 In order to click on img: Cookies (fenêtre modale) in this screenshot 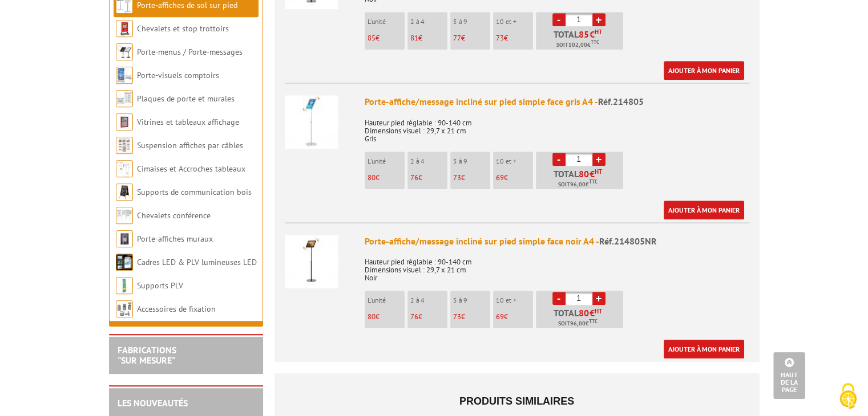, I will do `click(848, 396)`.